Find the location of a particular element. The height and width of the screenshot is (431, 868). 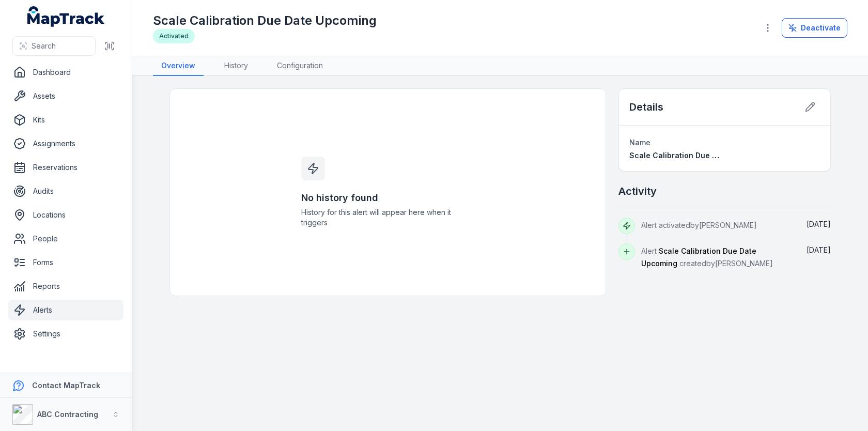

a: Locations is located at coordinates (66, 215).